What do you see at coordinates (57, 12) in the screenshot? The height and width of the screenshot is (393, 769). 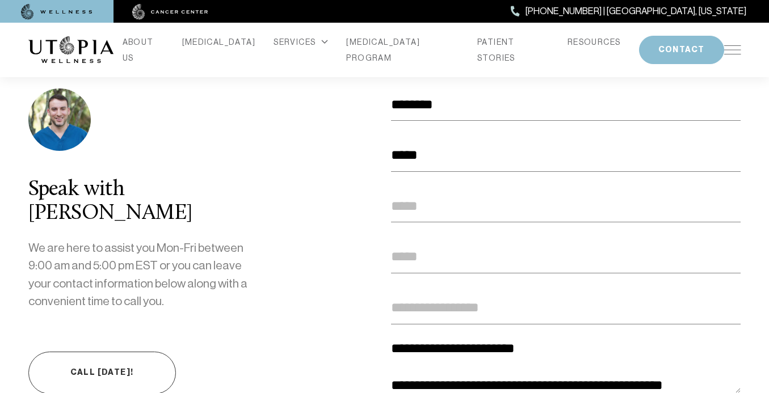 I see `img: wellness` at bounding box center [57, 12].